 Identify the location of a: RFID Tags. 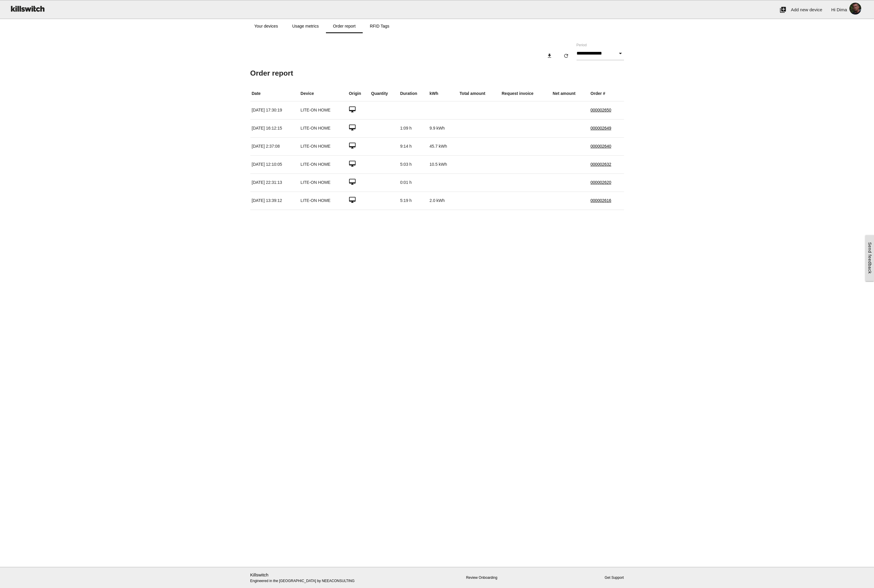
(380, 26).